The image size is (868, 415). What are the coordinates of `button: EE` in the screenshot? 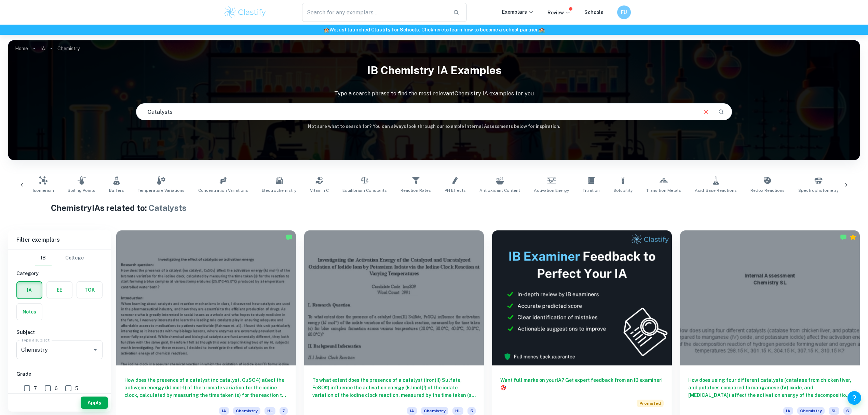 It's located at (60, 290).